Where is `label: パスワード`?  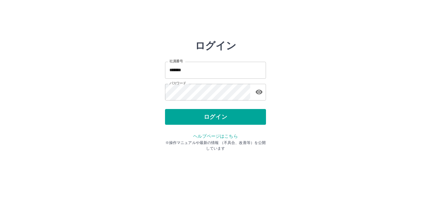 label: パスワード is located at coordinates (178, 83).